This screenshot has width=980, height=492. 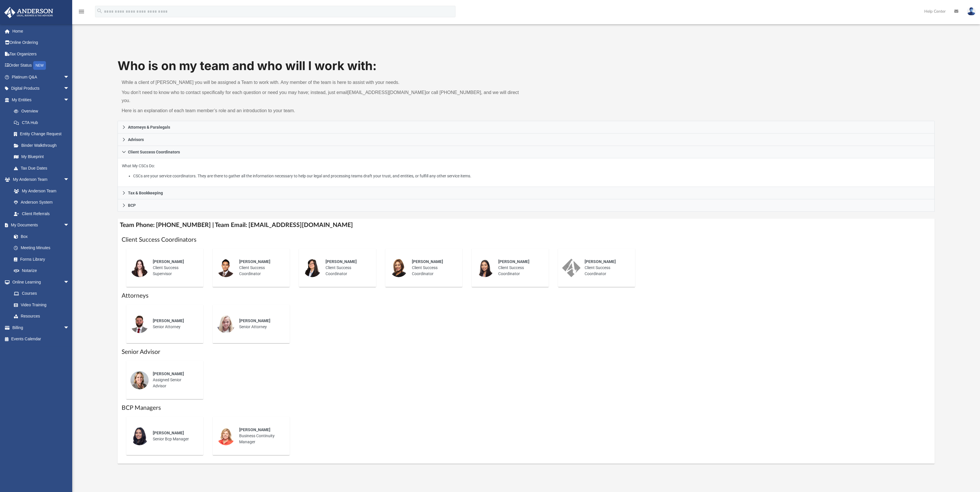 I want to click on a: Order StatusNEW, so click(x=41, y=65).